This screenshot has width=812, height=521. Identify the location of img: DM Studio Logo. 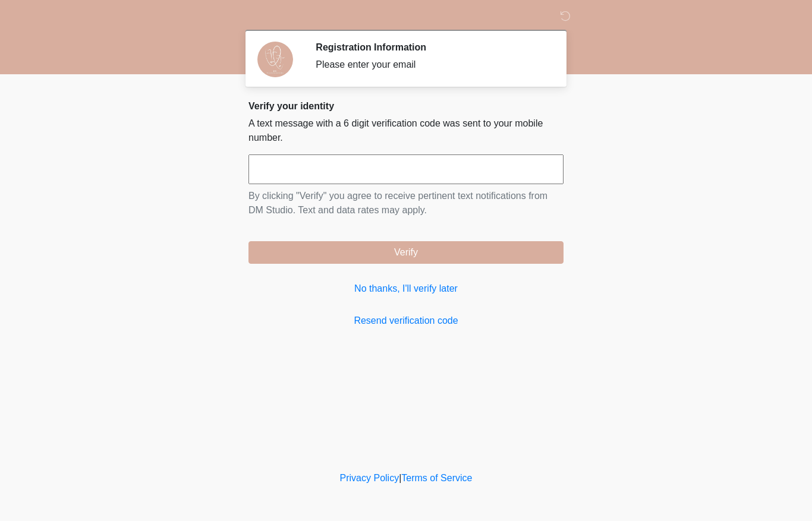
(244, 16).